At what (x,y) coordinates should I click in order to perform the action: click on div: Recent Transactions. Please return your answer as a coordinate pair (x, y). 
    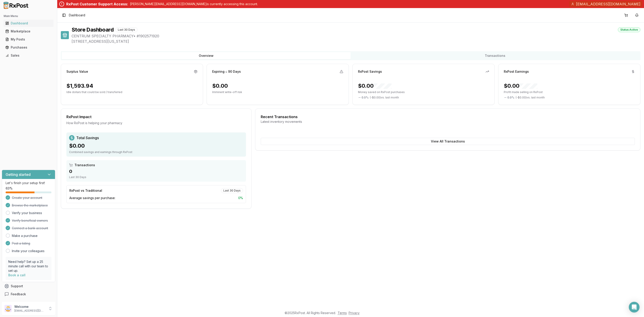
    Looking at the image, I should click on (448, 117).